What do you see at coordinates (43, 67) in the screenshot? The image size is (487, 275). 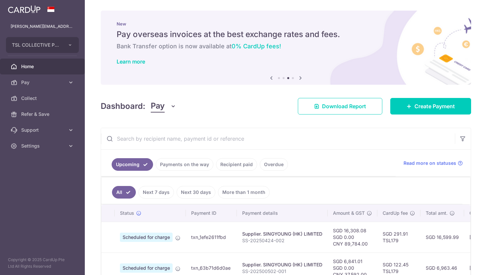 I see `span: Home` at bounding box center [43, 67].